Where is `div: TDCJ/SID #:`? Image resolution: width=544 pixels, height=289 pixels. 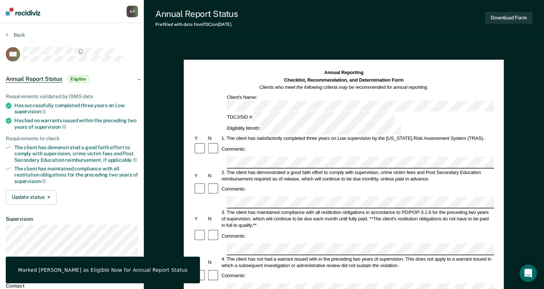 div: TDCJ/SID #: is located at coordinates (310, 117).